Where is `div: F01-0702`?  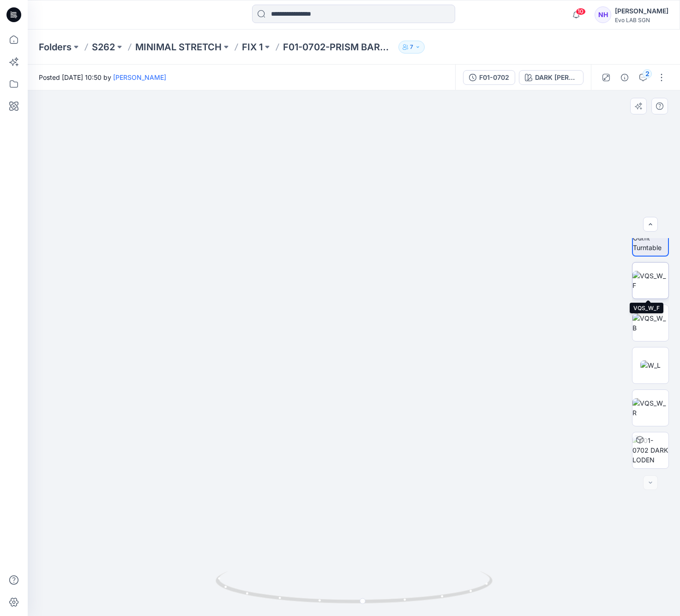
div: F01-0702 is located at coordinates (494, 78).